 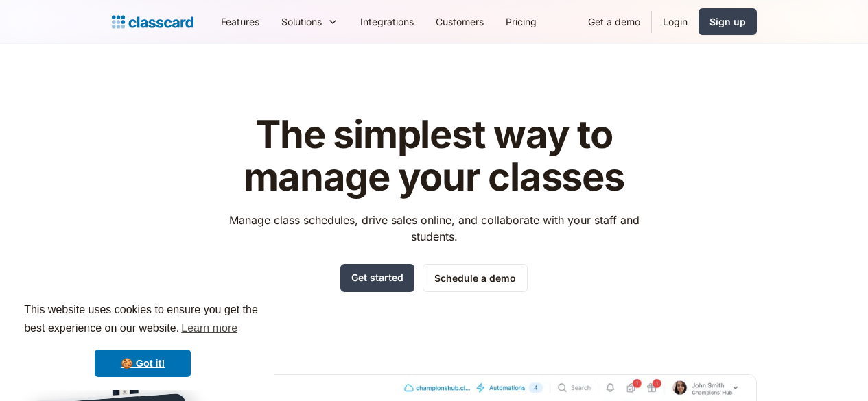 What do you see at coordinates (377, 277) in the screenshot?
I see `a: Get started` at bounding box center [377, 277].